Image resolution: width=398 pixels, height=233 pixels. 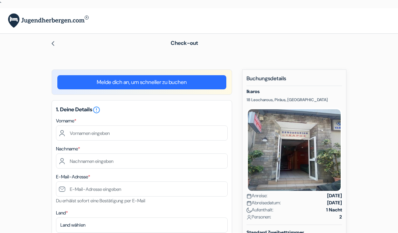 I want to click on span: Abreisedatum:, so click(x=264, y=203).